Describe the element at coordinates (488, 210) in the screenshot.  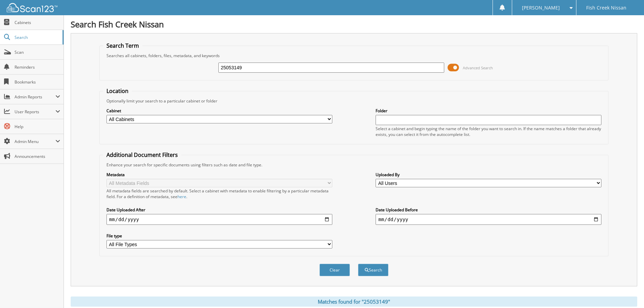
I see `label: Date Uploaded Before` at that location.